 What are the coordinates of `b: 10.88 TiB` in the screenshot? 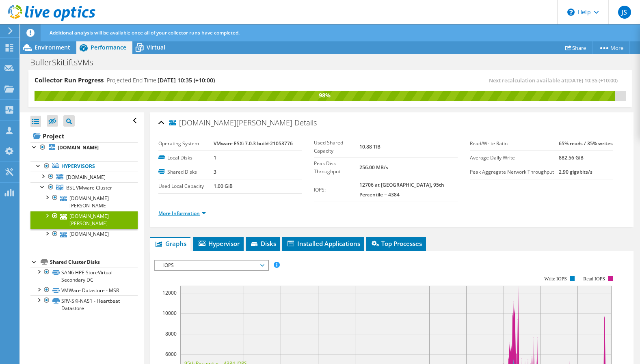 It's located at (370, 147).